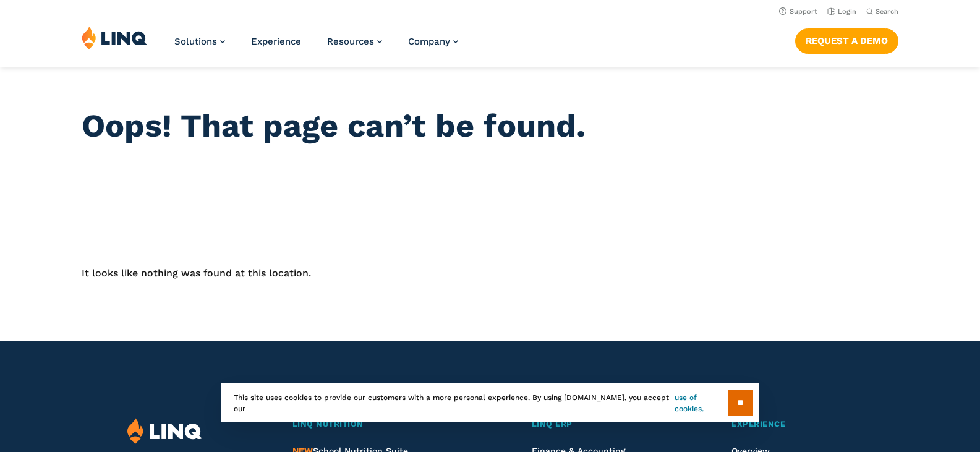 This screenshot has height=452, width=980. Describe the element at coordinates (842, 11) in the screenshot. I see `a: Login` at that location.